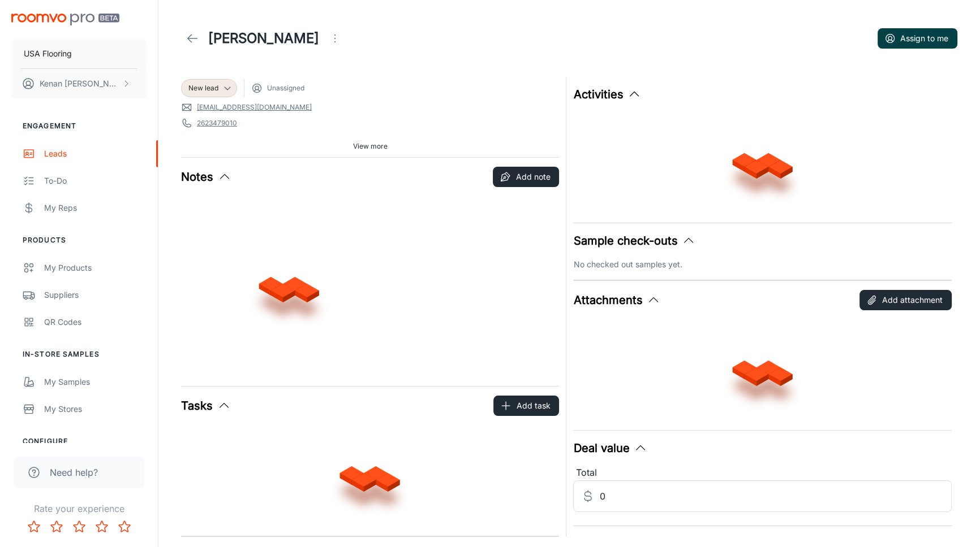  Describe the element at coordinates (95, 181) in the screenshot. I see `div: To-do` at that location.